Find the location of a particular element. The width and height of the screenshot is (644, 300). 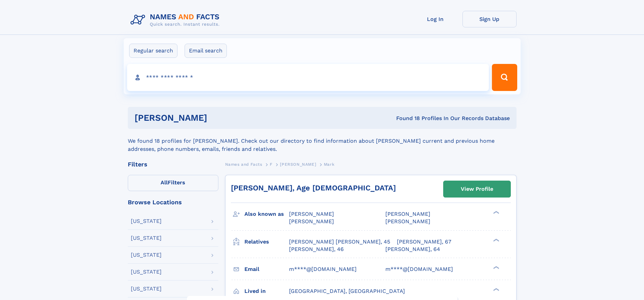

a: View Profile is located at coordinates (477, 189).